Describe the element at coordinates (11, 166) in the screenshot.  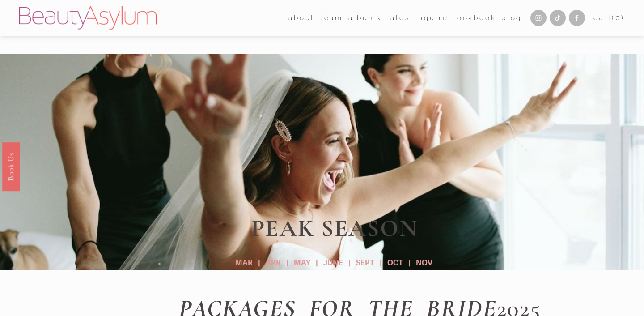
I see `a: Book Us` at that location.